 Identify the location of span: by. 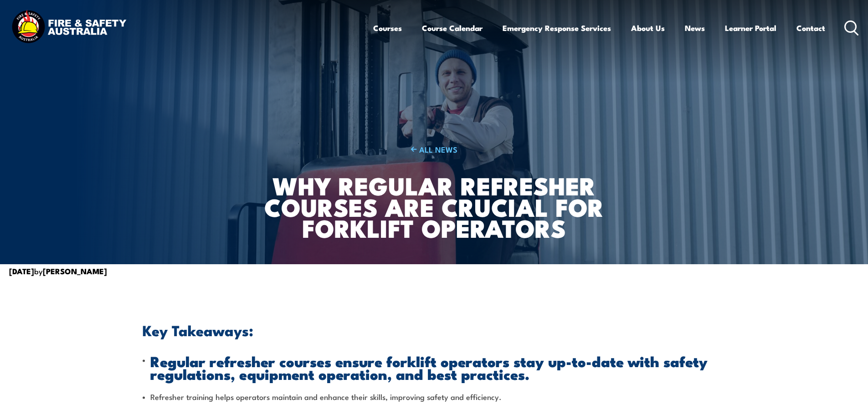
(58, 270).